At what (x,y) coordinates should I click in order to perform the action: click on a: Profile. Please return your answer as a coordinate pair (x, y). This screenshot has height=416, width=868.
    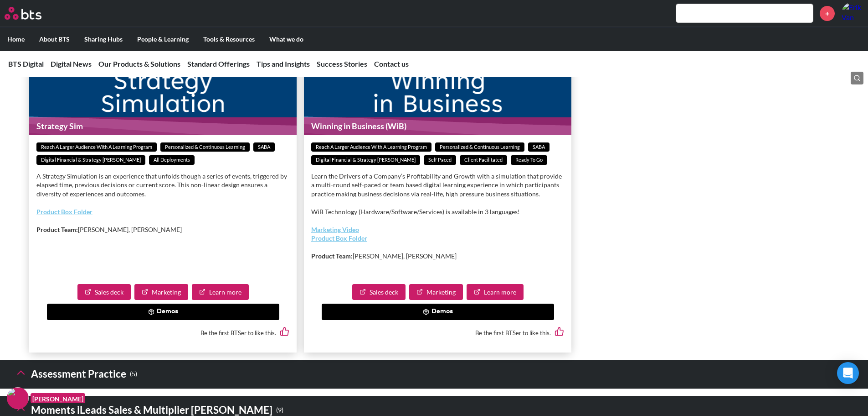
    Looking at the image, I should click on (853, 14).